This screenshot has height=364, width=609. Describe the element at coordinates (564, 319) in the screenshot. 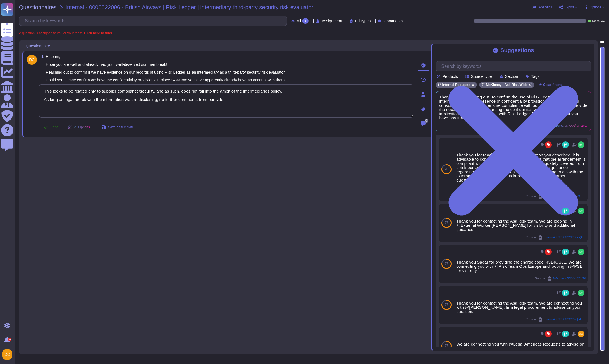

I see `span: Internal / 0000012338 | Ask Risk | Salesforce` at that location.